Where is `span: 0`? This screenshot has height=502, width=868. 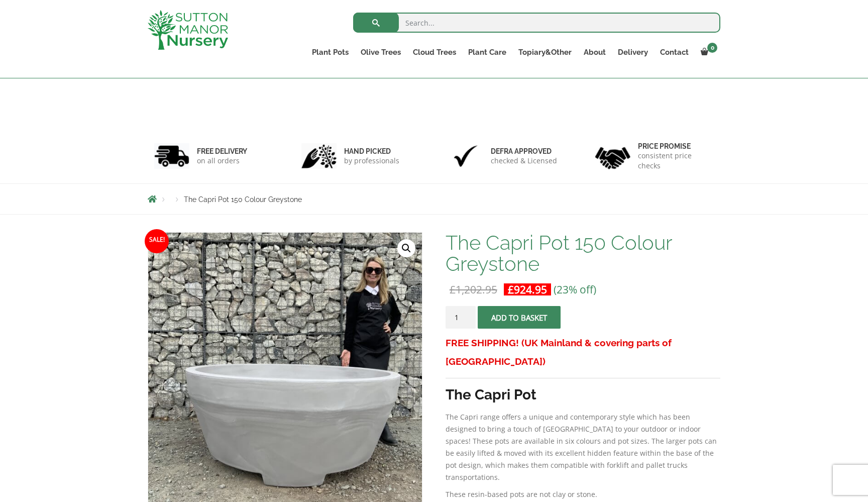
span: 0 is located at coordinates (712, 48).